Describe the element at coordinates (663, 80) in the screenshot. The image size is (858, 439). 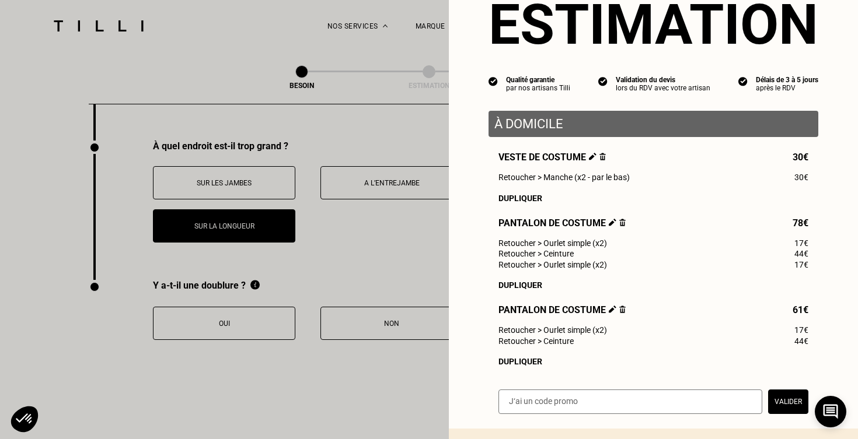
I see `div: Validation du devis` at that location.